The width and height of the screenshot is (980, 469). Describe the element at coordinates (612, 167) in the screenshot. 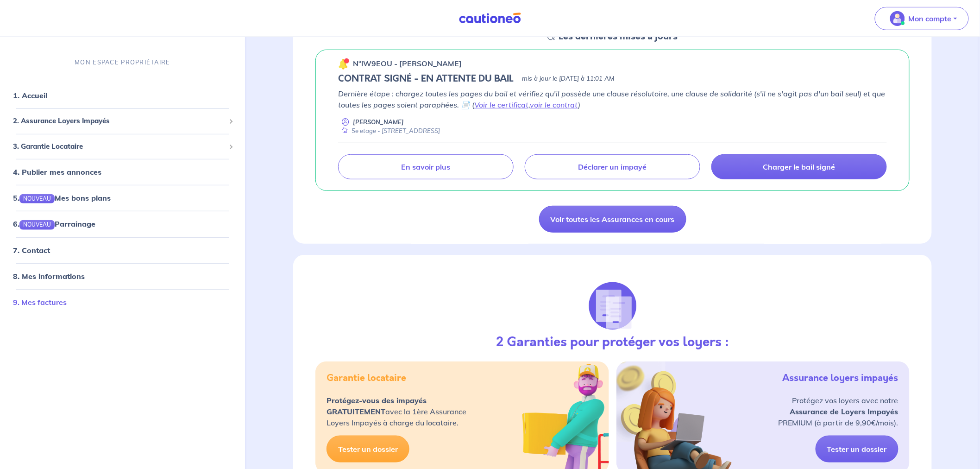

I see `a: Déclarer un impayé` at that location.